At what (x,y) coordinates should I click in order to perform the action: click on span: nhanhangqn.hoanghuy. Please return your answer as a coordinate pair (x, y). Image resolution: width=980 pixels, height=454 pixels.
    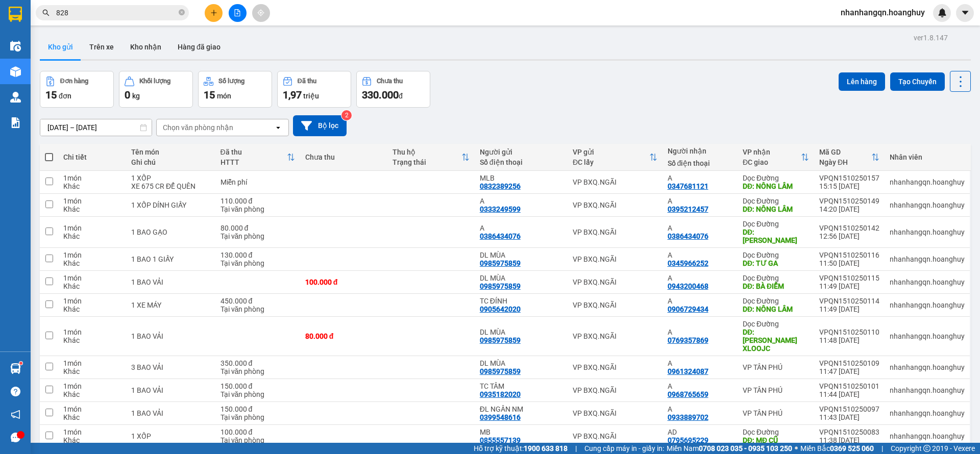
    Looking at the image, I should click on (882, 12).